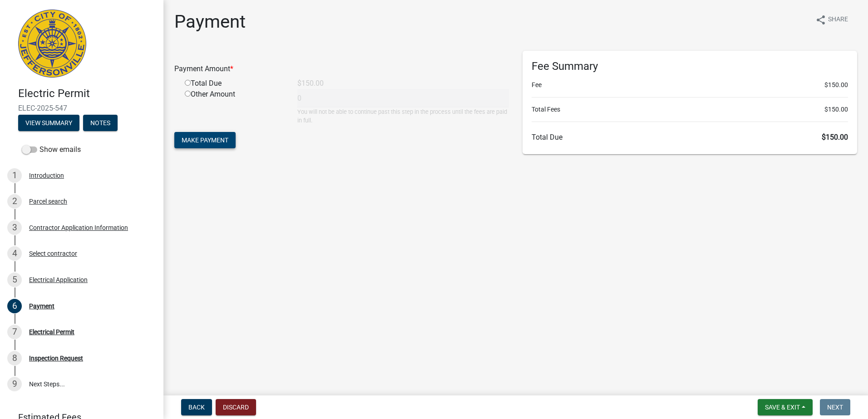 The image size is (868, 419). Describe the element at coordinates (48, 123) in the screenshot. I see `button: View Summary` at that location.